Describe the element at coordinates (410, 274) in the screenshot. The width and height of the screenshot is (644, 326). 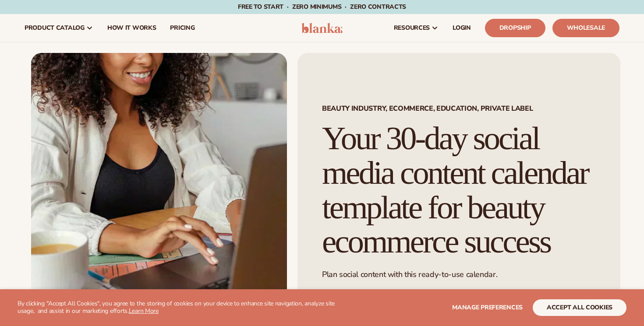
I see `span: Plan social content with this ready-to-use calendar.` at that location.